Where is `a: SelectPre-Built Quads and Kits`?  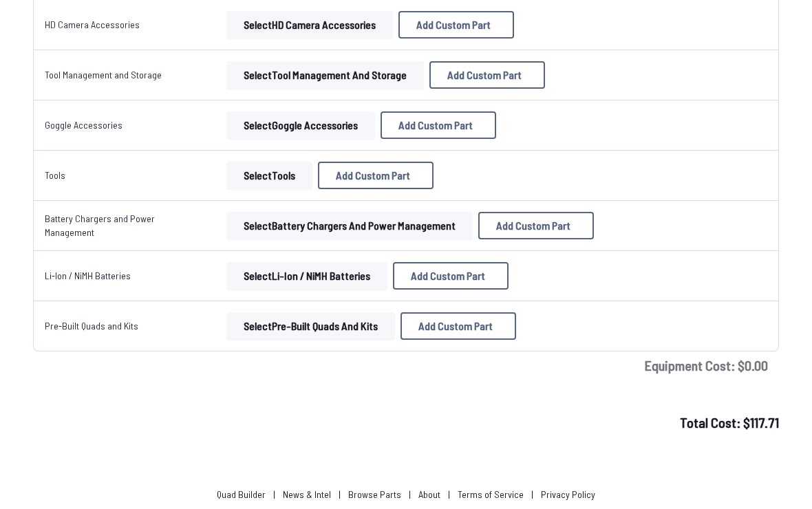 a: SelectPre-Built Quads and Kits is located at coordinates (311, 327).